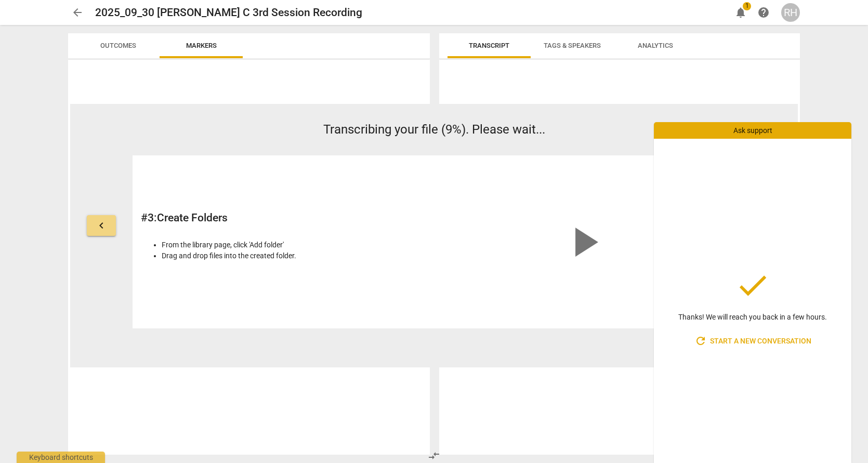  I want to click on button: Start a new conversation, so click(752, 341).